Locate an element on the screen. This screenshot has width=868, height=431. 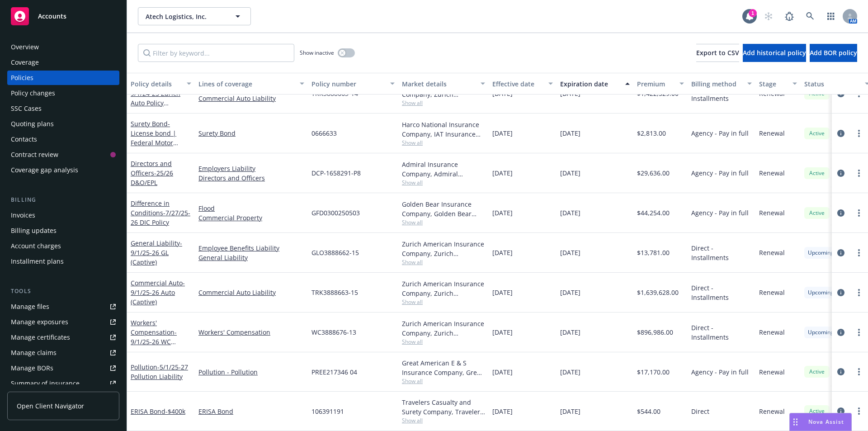
div: Invoices is located at coordinates (23, 215).